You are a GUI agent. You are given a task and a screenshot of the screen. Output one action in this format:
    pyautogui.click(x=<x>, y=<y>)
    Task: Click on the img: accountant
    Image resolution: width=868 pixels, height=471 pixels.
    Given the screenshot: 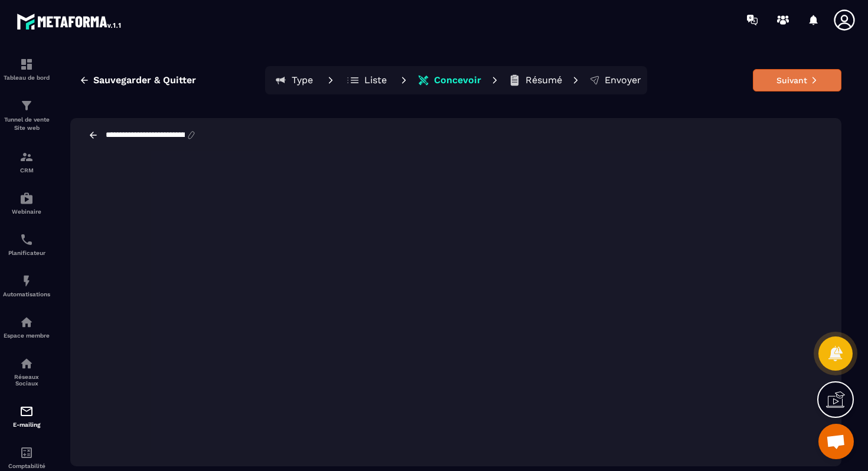 What is the action you would take?
    pyautogui.click(x=26, y=453)
    